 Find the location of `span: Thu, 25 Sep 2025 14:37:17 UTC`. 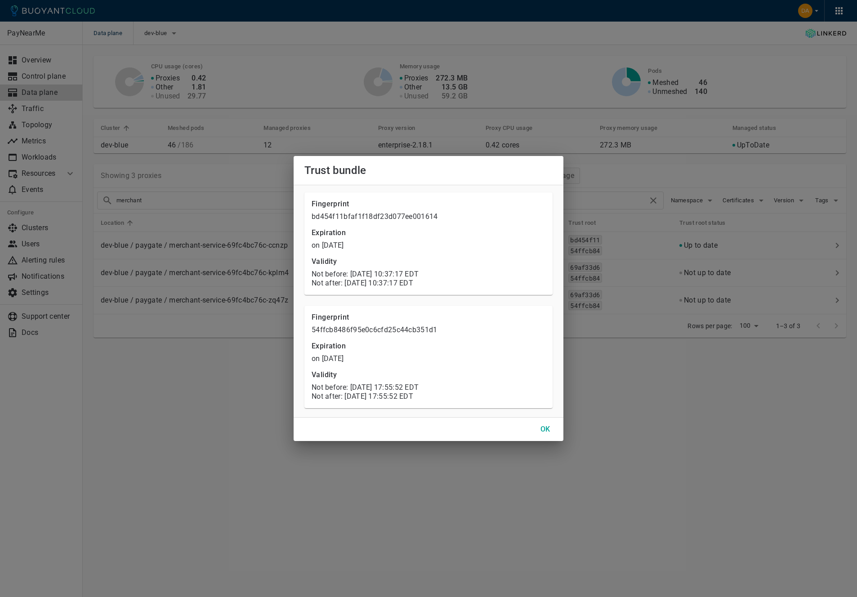

span: Thu, 25 Sep 2025 14:37:17 UTC is located at coordinates (385, 274).